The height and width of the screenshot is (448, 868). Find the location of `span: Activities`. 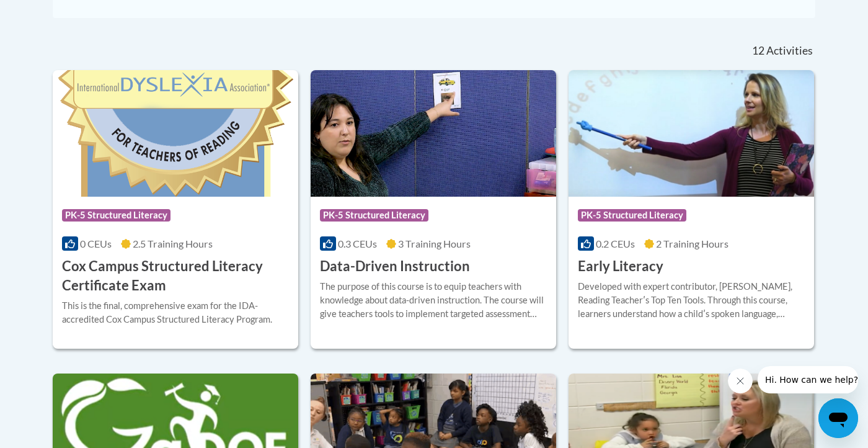

span: Activities is located at coordinates (789, 51).